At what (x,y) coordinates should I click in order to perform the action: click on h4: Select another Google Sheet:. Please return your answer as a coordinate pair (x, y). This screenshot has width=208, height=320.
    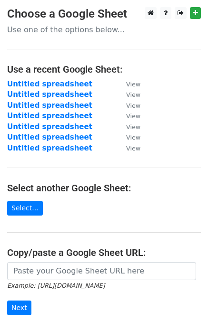
    Looking at the image, I should click on (104, 188).